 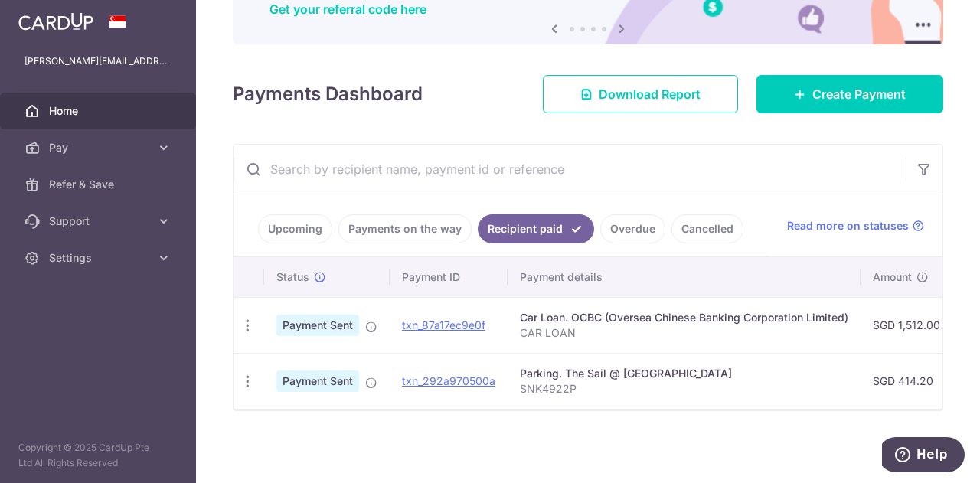 What do you see at coordinates (56, 21) in the screenshot?
I see `img: CardUp` at bounding box center [56, 21].